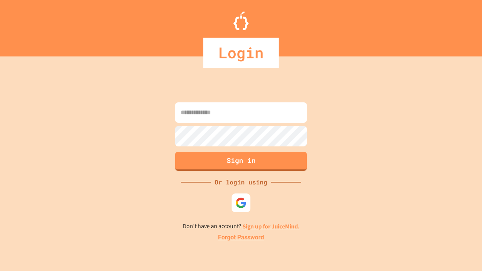  Describe the element at coordinates (241, 161) in the screenshot. I see `button: Sign in` at that location.